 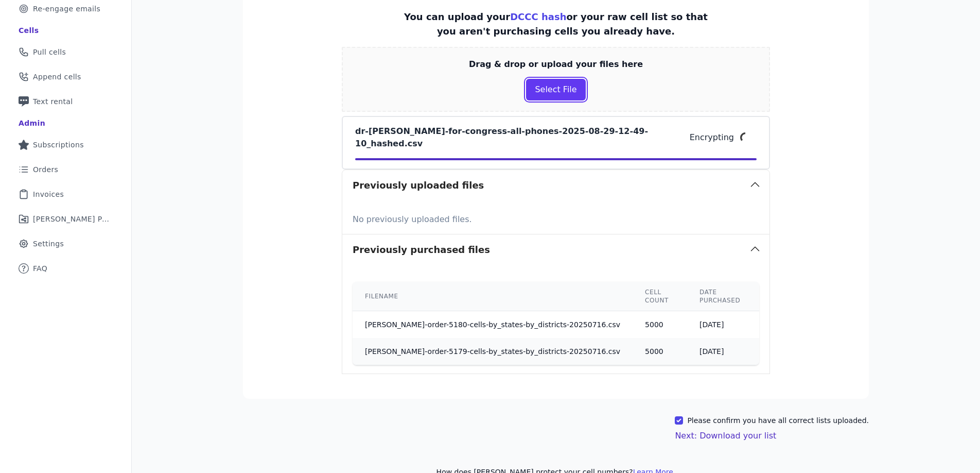 What do you see at coordinates (778, 420) in the screenshot?
I see `label: Please confirm you have all correct lists uploaded.` at bounding box center [778, 420].